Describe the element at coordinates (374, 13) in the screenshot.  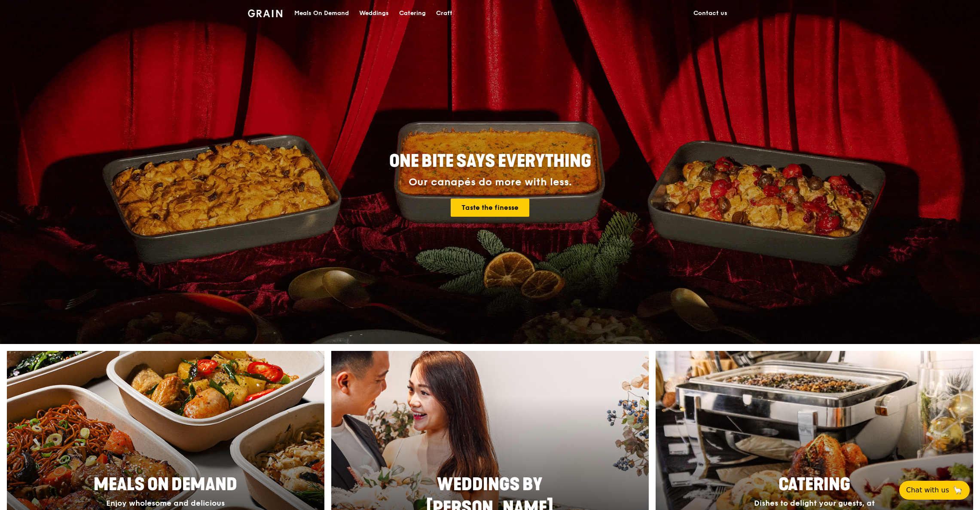
I see `div: Weddings` at that location.